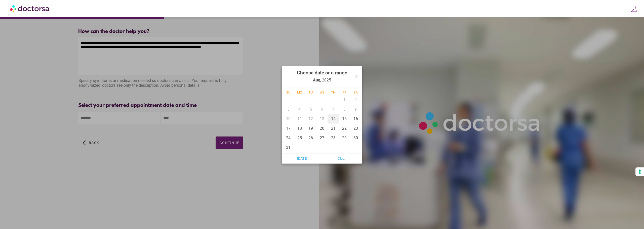 The image size is (644, 229). I want to click on div: 19, so click(311, 128).